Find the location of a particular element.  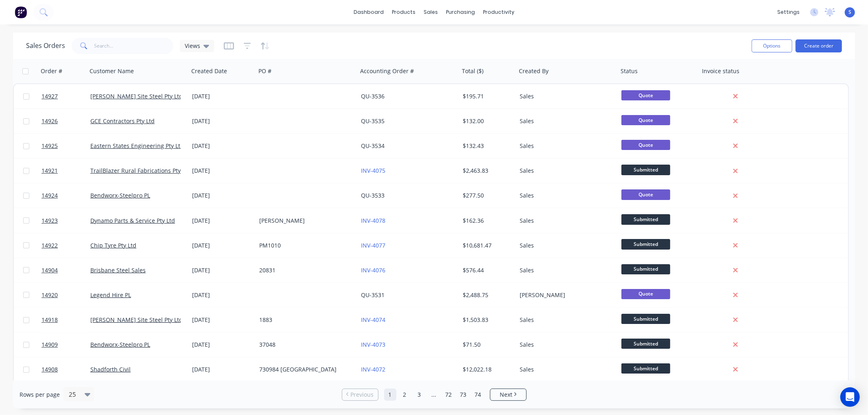

span: S is located at coordinates (849, 12).